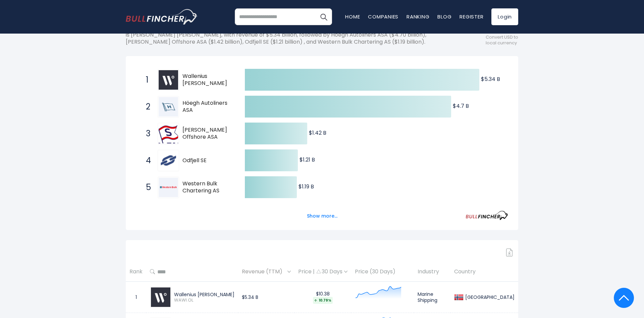 The image size is (644, 318). What do you see at coordinates (208, 107) in the screenshot?
I see `span: Höegh Autoliners ASA` at bounding box center [208, 107].